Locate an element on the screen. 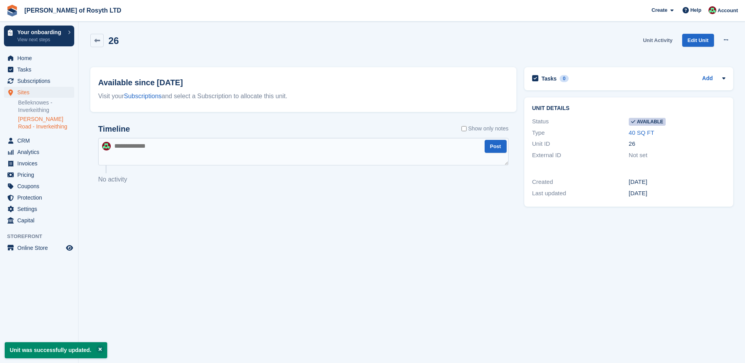 This screenshot has width=745, height=363. span: Storefront is located at coordinates (42, 236).